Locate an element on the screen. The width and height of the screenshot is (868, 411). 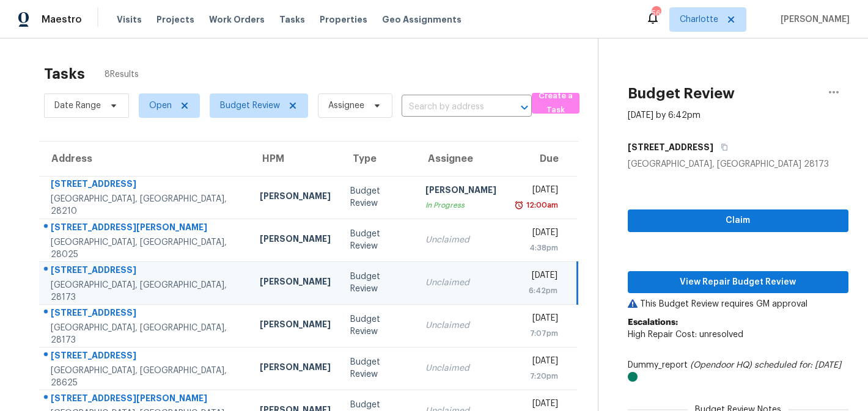
span: Claim is located at coordinates (738, 221).